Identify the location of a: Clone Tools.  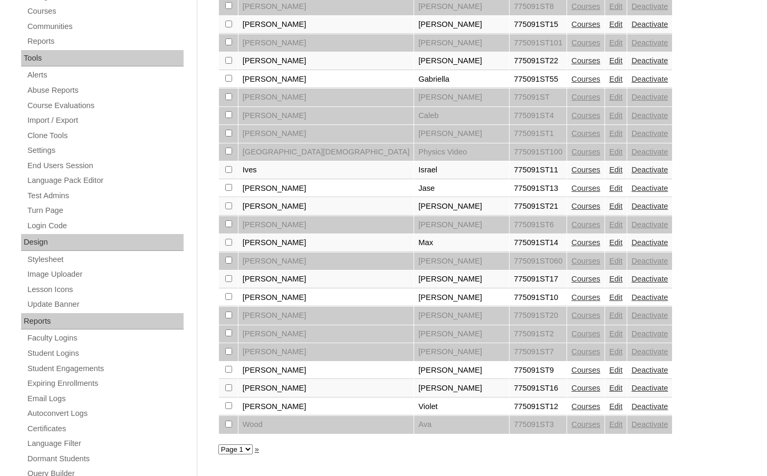
(105, 136).